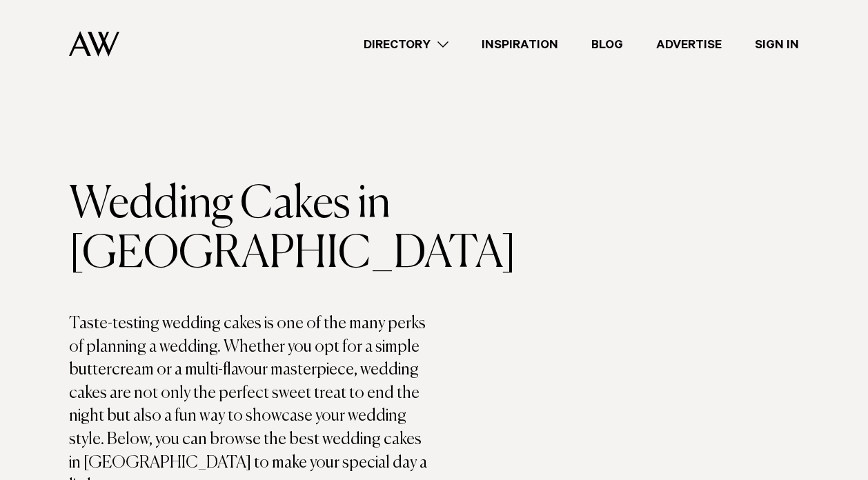  What do you see at coordinates (94, 43) in the screenshot?
I see `img: Auckland Weddings Logo` at bounding box center [94, 43].